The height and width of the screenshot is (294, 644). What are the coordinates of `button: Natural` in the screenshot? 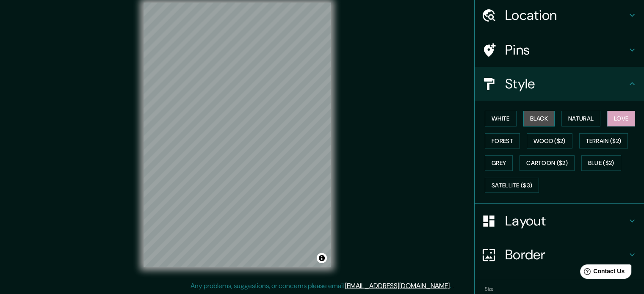 It's located at (581, 119).